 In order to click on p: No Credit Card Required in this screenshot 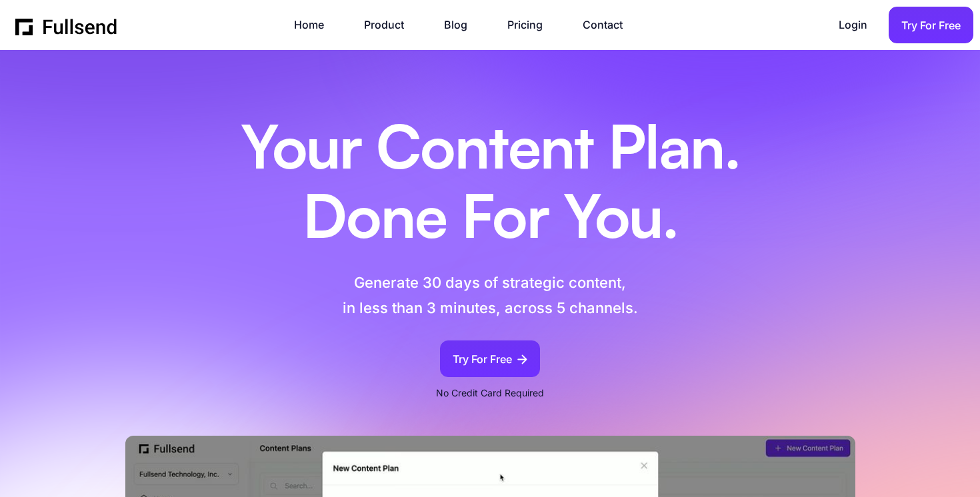, I will do `click(490, 393)`.